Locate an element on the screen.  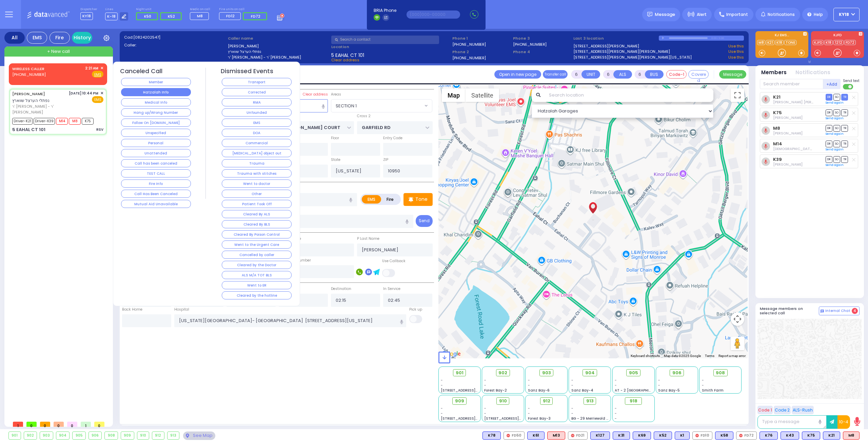
span: Internal Chat is located at coordinates (837, 311).